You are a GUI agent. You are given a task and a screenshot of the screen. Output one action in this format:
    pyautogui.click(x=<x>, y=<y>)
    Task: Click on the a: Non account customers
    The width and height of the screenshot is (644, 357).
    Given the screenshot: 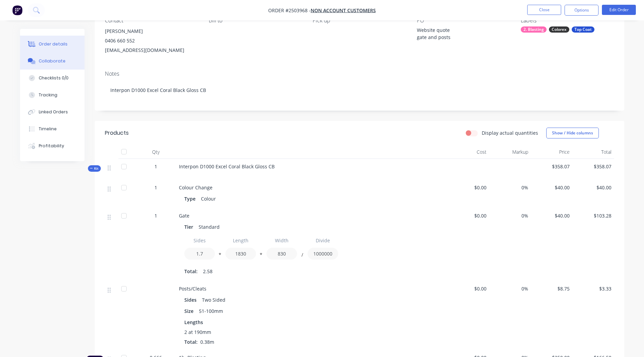 What is the action you would take?
    pyautogui.click(x=343, y=10)
    